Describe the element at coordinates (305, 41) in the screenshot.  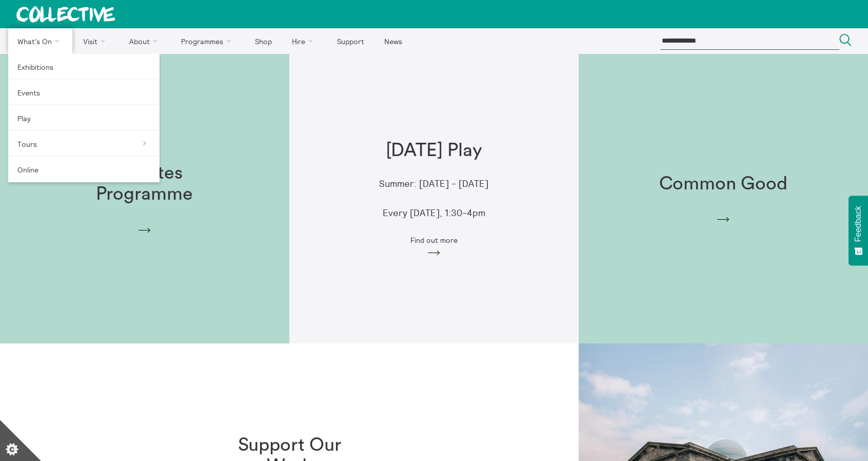
I see `a: Hire` at that location.